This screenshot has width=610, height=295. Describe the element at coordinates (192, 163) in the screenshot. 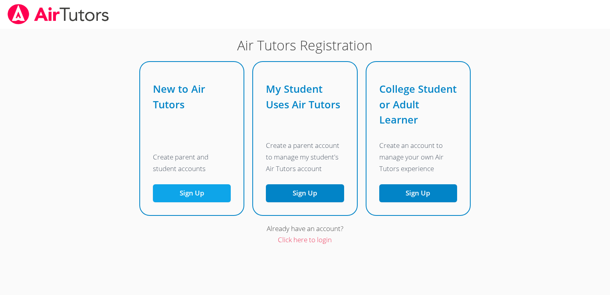

I see `p: Create parent and student accounts` at that location.